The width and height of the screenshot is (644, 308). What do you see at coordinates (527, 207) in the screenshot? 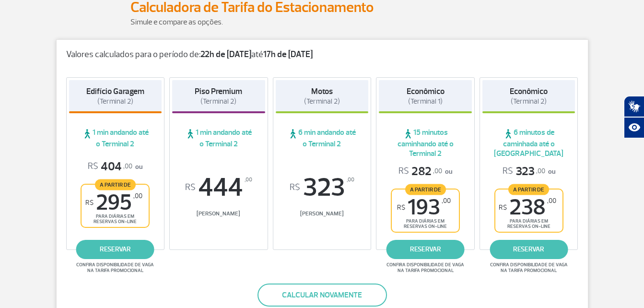
I see `span: 238` at bounding box center [527, 207].